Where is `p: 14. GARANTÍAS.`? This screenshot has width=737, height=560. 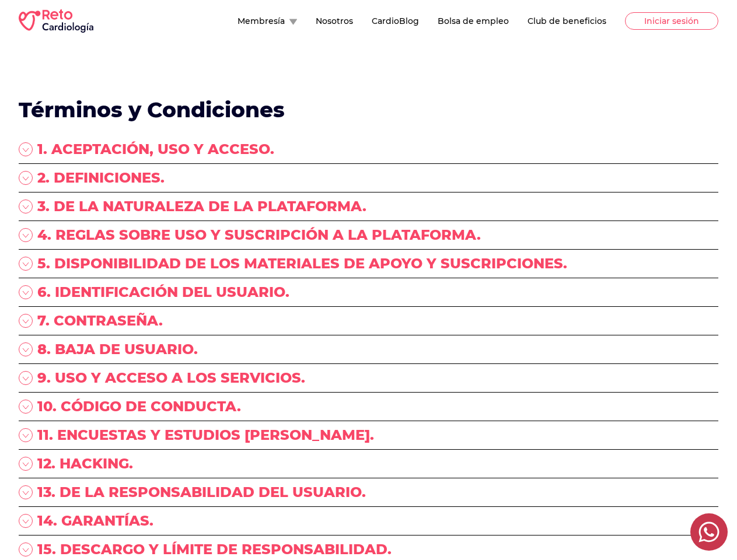 p: 14. GARANTÍAS. is located at coordinates (95, 521).